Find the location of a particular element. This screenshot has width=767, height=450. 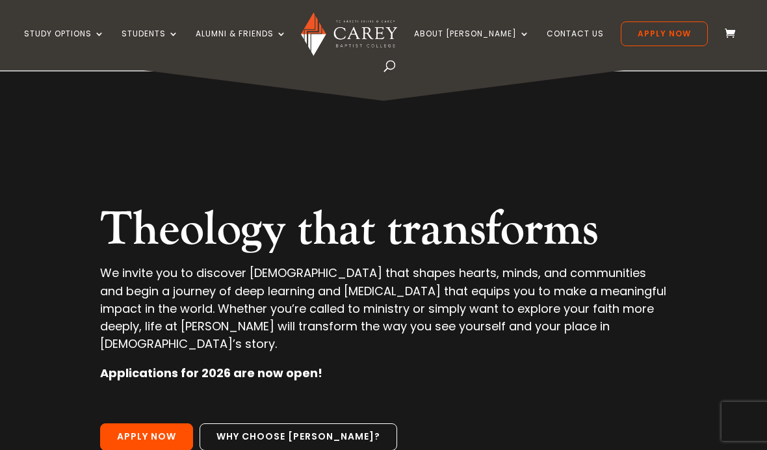

a: Students is located at coordinates (150, 44).